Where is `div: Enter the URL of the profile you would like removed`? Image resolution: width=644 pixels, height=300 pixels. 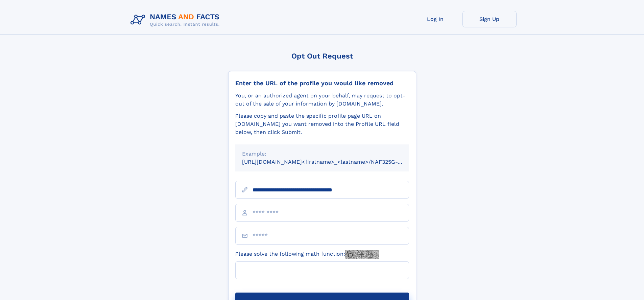 div: Enter the URL of the profile you would like removed is located at coordinates (322, 83).